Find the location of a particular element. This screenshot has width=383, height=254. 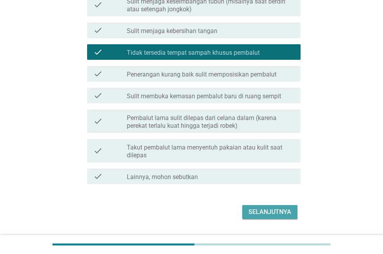

div: Selanjutnya is located at coordinates (270, 212).